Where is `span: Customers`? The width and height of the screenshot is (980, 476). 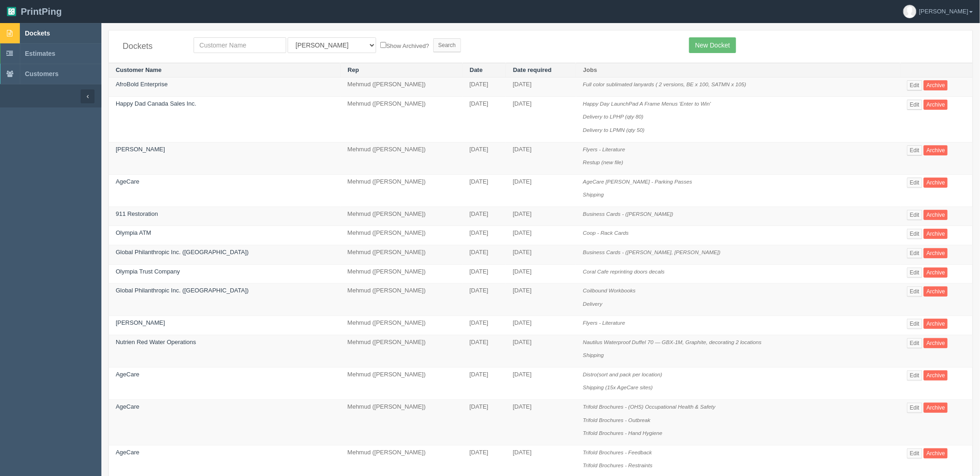
span: Customers is located at coordinates (41, 74).